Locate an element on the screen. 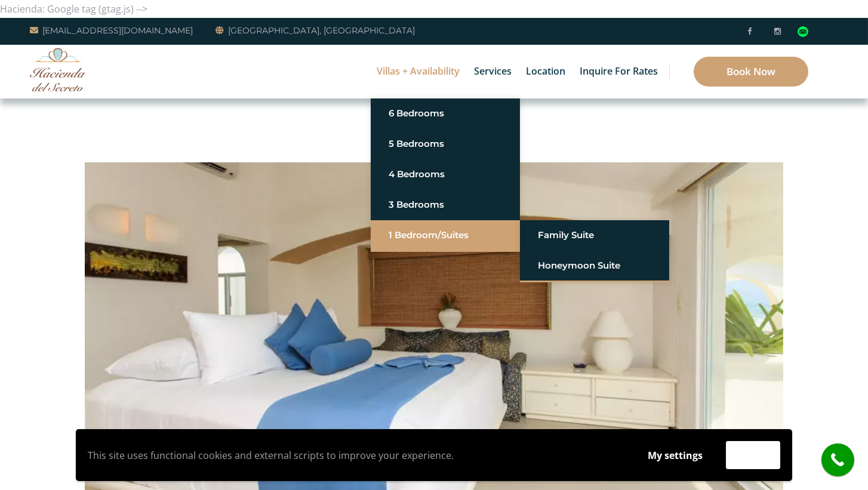 Image resolution: width=868 pixels, height=490 pixels. a: 3 Bedrooms is located at coordinates (445, 205).